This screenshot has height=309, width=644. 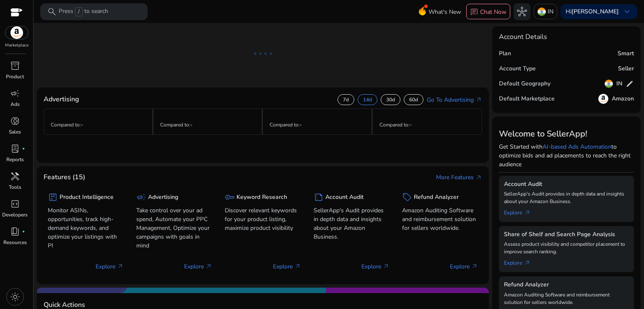 I want to click on span: What's New, so click(x=445, y=12).